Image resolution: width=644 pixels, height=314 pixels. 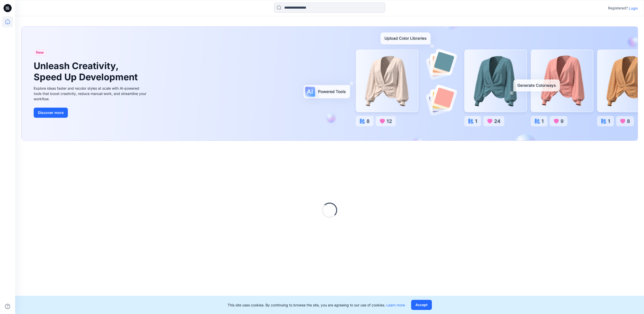 I want to click on span: New, so click(x=40, y=52).